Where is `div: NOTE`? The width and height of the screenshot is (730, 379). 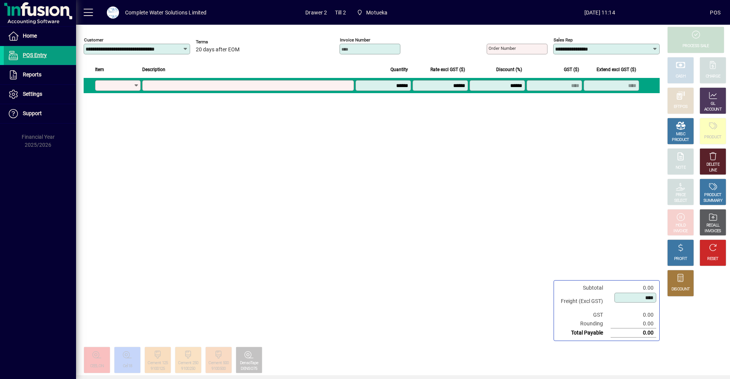
div: NOTE is located at coordinates (681, 168).